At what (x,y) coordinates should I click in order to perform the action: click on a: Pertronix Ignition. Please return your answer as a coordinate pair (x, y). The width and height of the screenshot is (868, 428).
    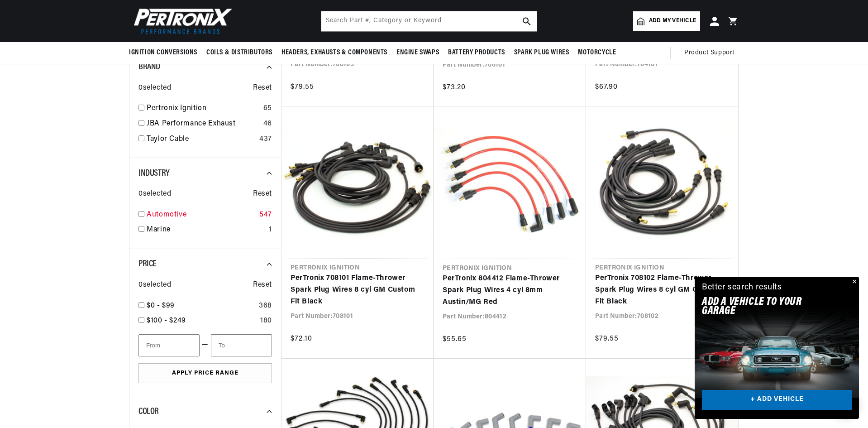
    Looking at the image, I should click on (203, 109).